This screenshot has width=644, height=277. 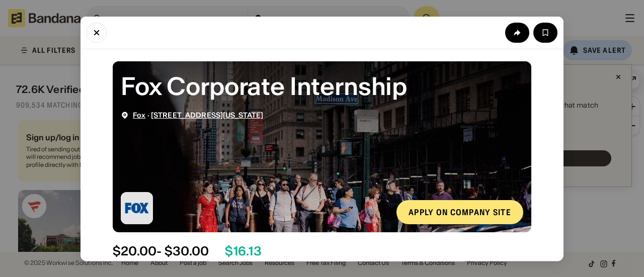 I want to click on div: Fox Corporate Internship, so click(x=322, y=86).